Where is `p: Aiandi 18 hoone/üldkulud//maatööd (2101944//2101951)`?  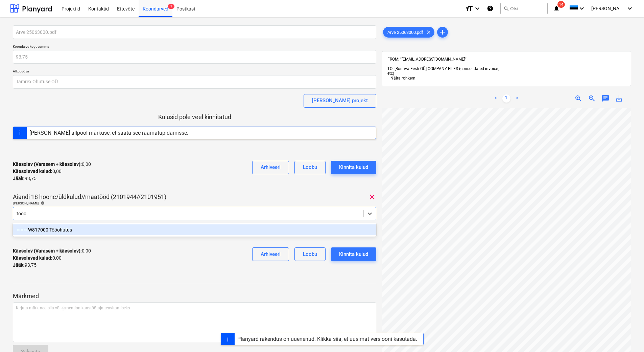
p: Aiandi 18 hoone/üldkulud//maatööd (2101944//2101951) is located at coordinates (90, 197).